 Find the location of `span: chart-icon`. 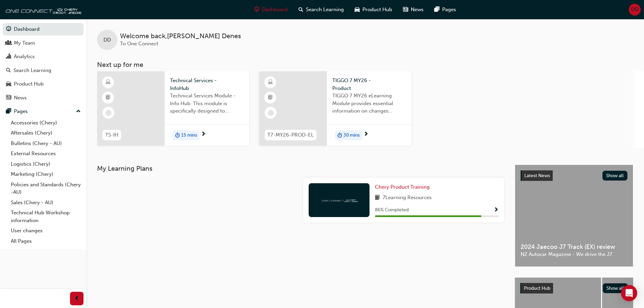

span: chart-icon is located at coordinates (9, 57).